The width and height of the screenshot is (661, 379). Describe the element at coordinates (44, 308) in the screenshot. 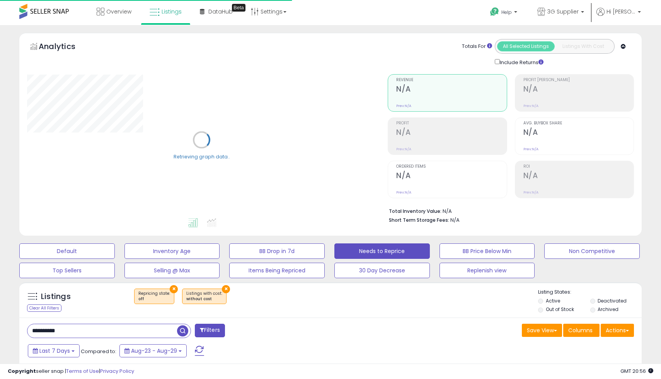

I see `div: Clear All Filters` at that location.